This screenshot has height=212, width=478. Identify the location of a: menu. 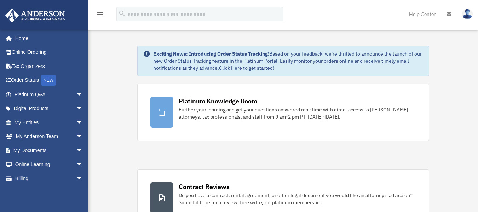
(100, 15).